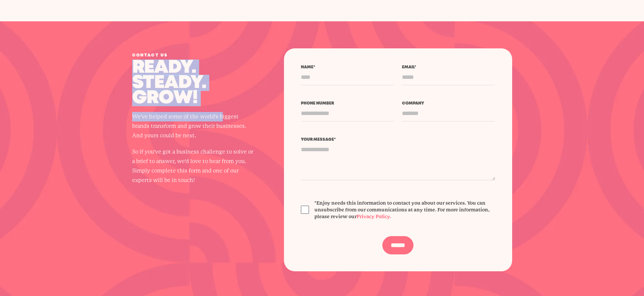  I want to click on label: Your message, so click(398, 139).